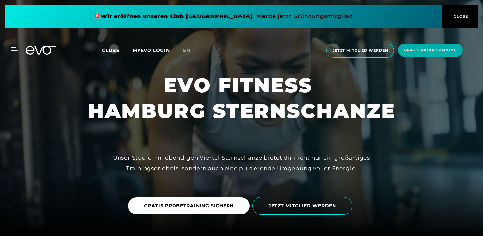 The width and height of the screenshot is (483, 236). I want to click on span: JETZT MITGLIED WERDEN, so click(302, 205).